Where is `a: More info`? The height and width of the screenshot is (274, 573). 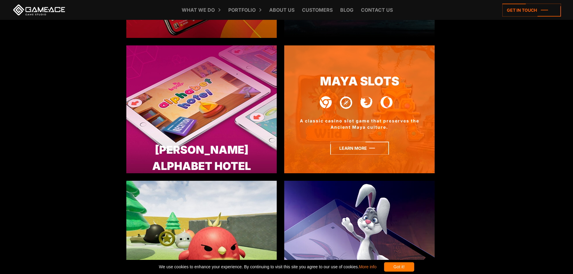
a: More info is located at coordinates (367, 267).